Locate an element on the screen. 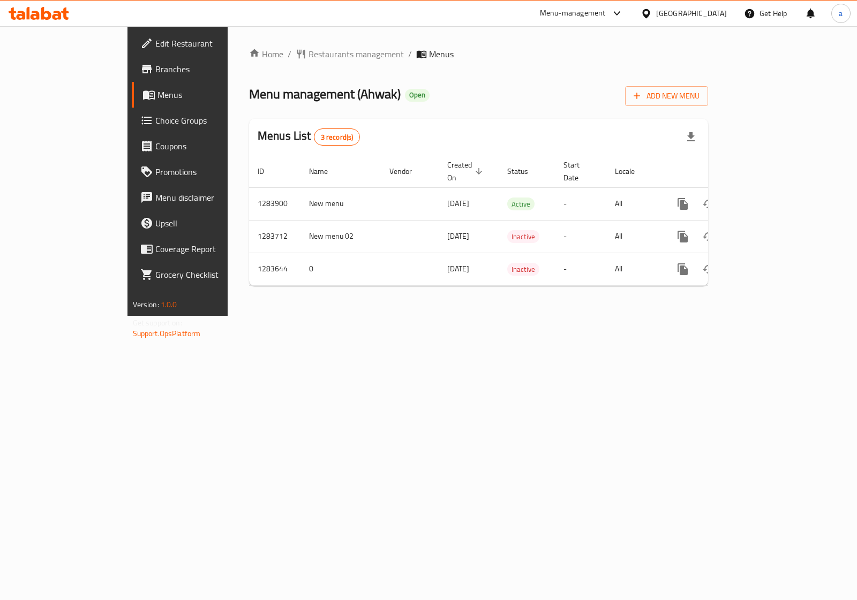 The height and width of the screenshot is (600, 857). div: Export file is located at coordinates (691, 137).